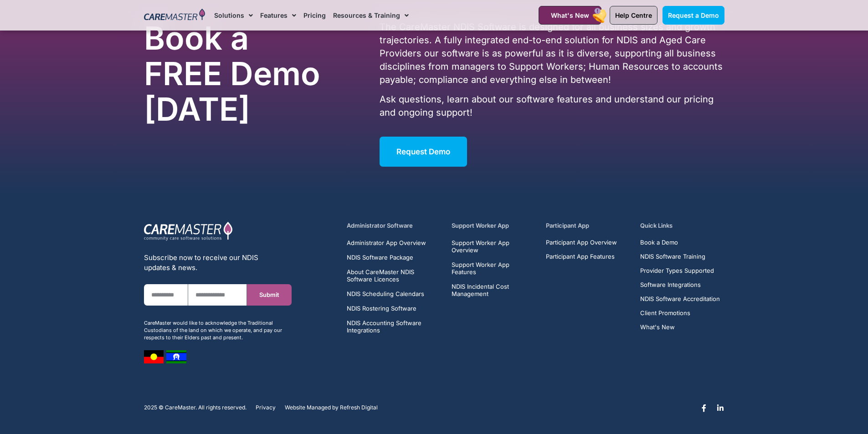 The image size is (868, 434). I want to click on a: Software Integrations, so click(680, 285).